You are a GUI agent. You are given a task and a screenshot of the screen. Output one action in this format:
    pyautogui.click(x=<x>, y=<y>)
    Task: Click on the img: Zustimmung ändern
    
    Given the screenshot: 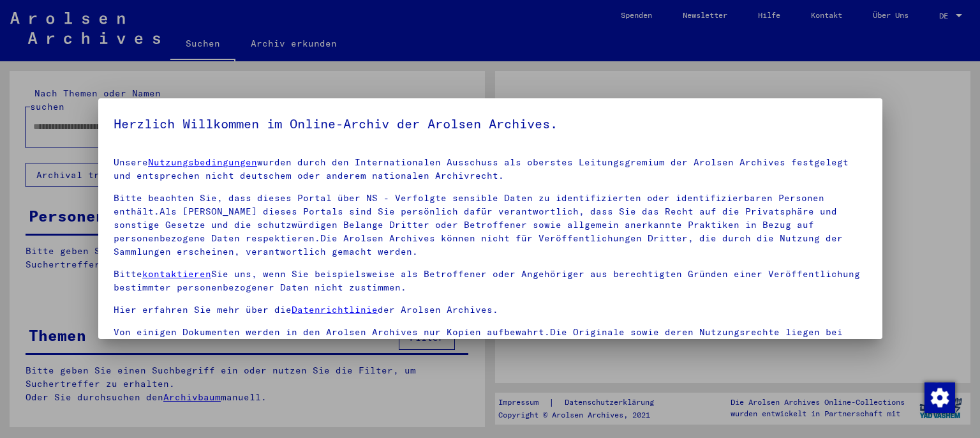 What is the action you would take?
    pyautogui.click(x=940, y=398)
    